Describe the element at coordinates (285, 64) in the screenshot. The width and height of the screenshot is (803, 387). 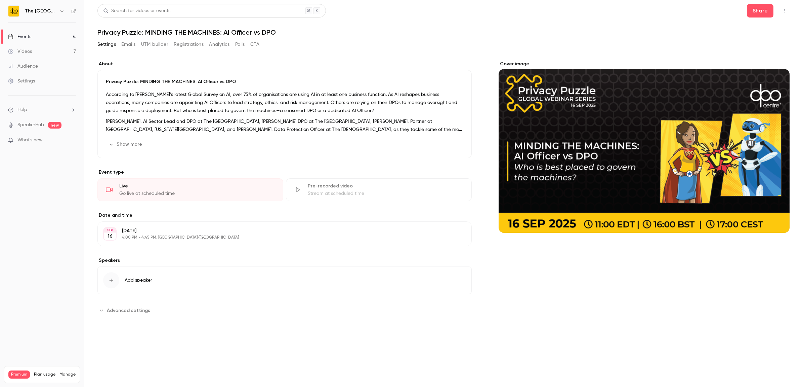
I see `label: About` at that location.